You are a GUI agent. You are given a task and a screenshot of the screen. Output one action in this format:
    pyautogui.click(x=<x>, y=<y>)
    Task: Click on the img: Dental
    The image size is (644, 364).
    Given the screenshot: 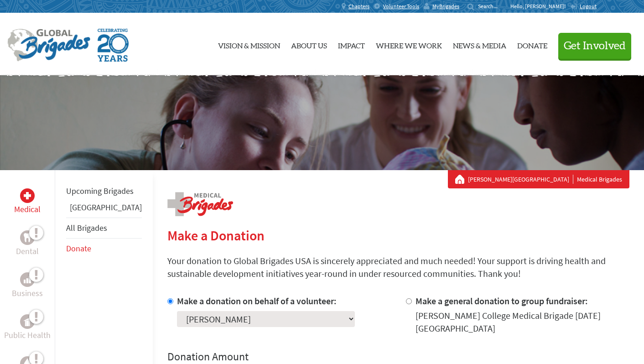 What is the action you would take?
    pyautogui.click(x=28, y=237)
    